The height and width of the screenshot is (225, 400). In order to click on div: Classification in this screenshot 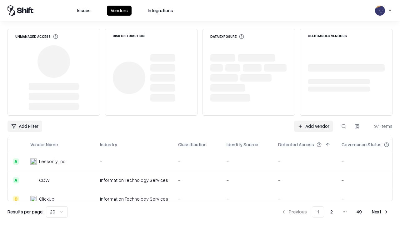, I will do `click(192, 145)`.